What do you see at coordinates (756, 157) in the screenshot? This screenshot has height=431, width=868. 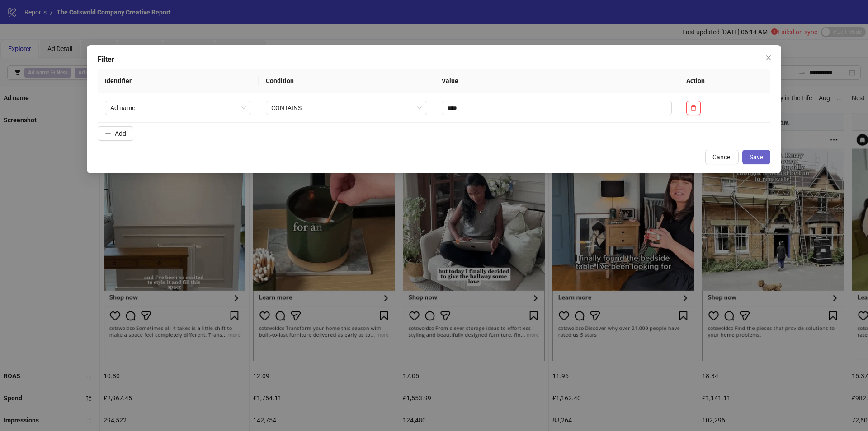 I see `span: Save` at bounding box center [756, 157].